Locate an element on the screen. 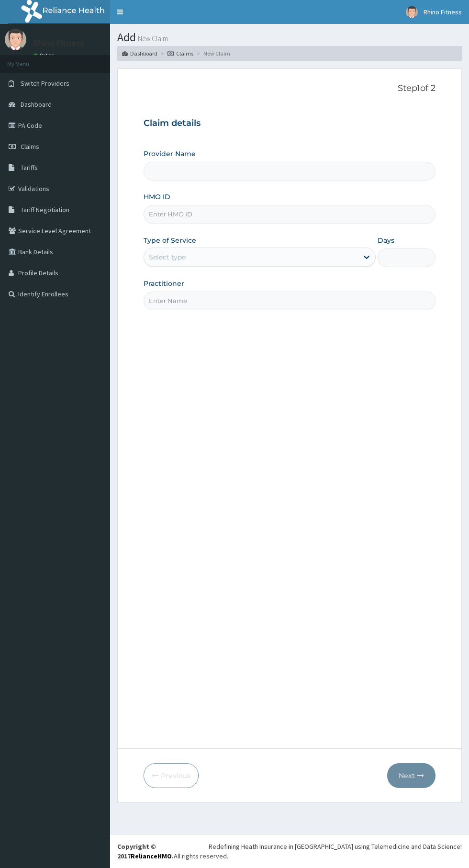 The height and width of the screenshot is (868, 469). label: Provider Name is located at coordinates (169, 153).